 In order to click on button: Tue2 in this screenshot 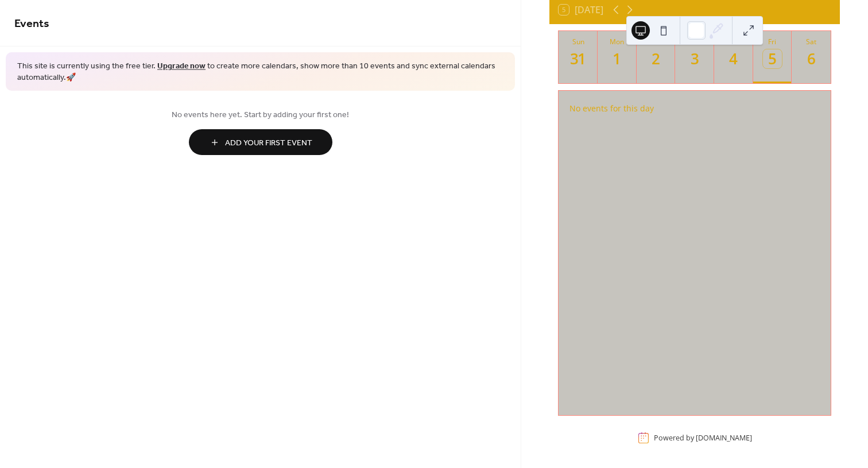, I will do `click(656, 57)`.